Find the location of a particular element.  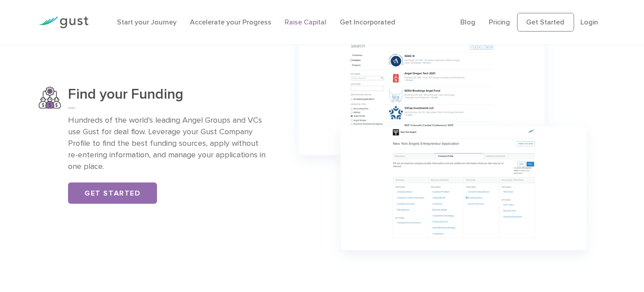

img: Gust Logo is located at coordinates (63, 22).